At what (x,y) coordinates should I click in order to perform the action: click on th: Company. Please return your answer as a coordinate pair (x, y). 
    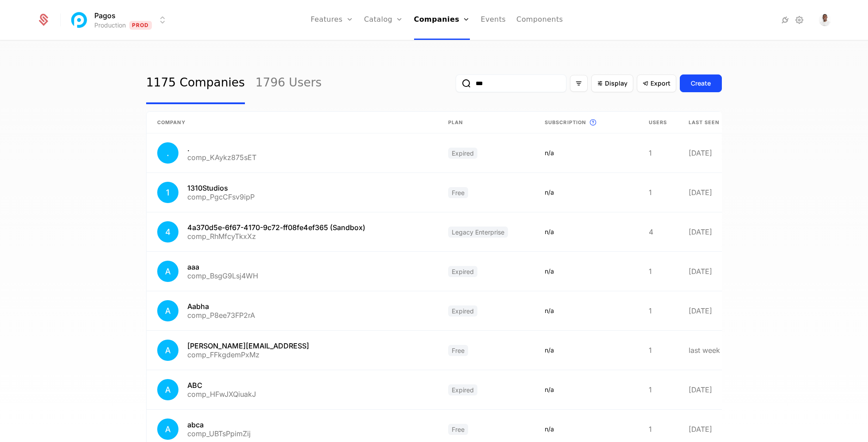
    Looking at the image, I should click on (292, 122).